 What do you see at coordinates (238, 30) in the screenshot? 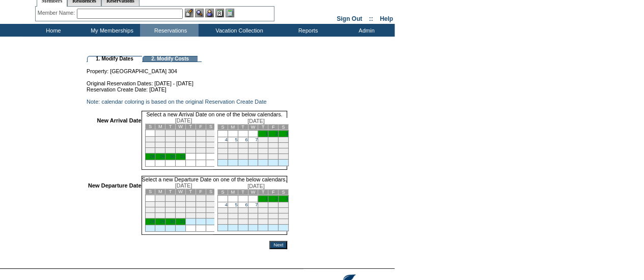
I see `td: Vacation Collection` at bounding box center [238, 30].